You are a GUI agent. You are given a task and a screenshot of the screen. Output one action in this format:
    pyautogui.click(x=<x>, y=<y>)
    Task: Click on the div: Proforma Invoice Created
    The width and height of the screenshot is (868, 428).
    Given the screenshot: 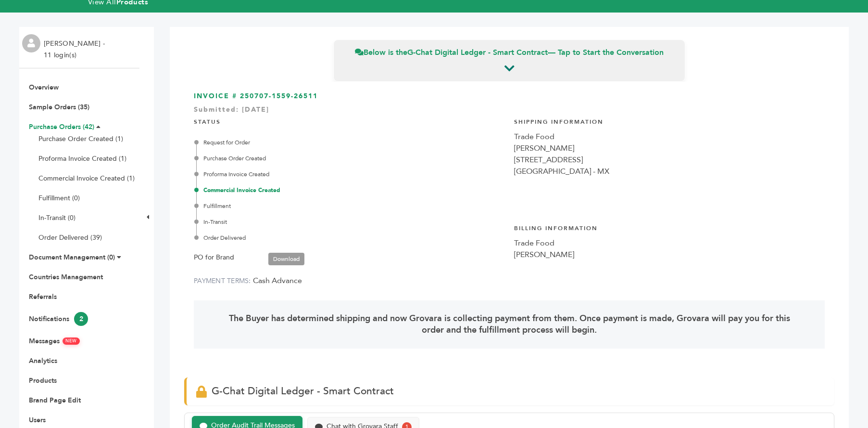 What is the action you would take?
    pyautogui.click(x=350, y=174)
    